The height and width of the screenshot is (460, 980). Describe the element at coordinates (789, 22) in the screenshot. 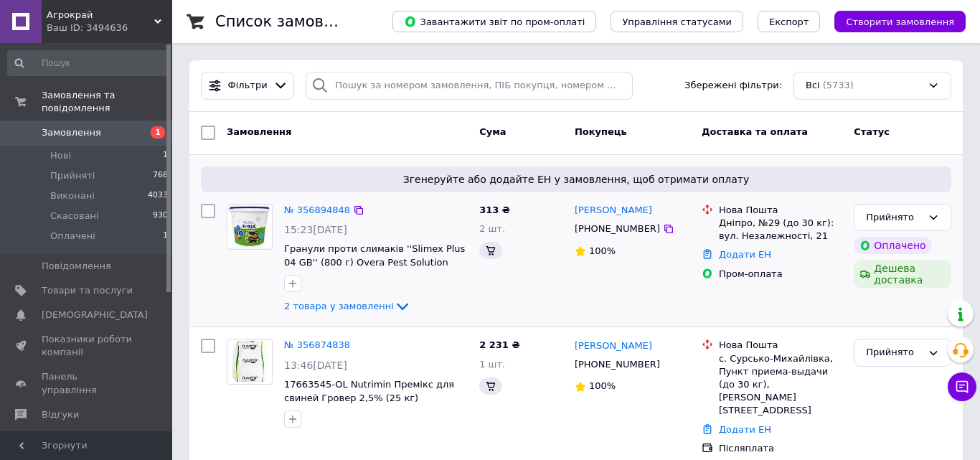

I see `button: Експорт` at that location.